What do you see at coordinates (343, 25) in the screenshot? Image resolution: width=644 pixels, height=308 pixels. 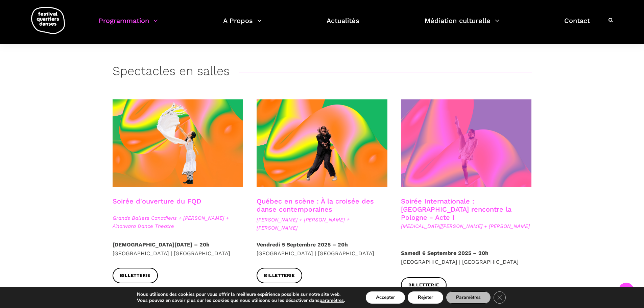 I see `a: Actualités` at bounding box center [343, 25].